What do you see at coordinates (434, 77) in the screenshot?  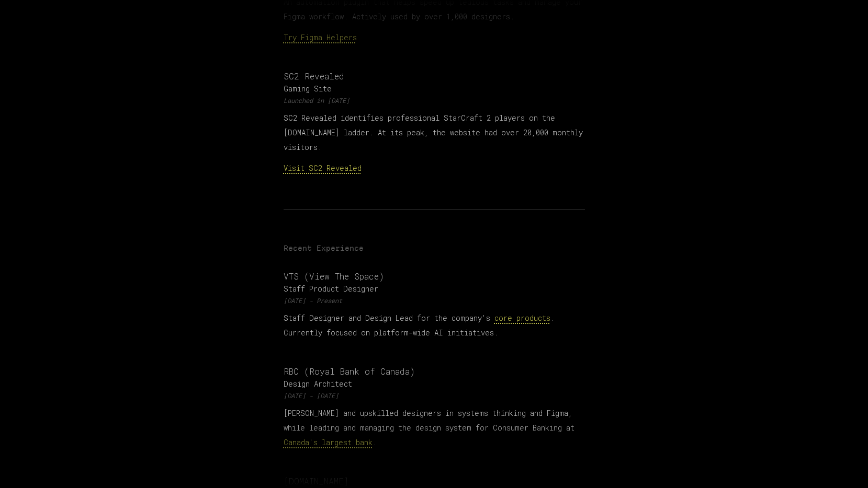 I see `h3: SC2 Revealed` at bounding box center [434, 77].